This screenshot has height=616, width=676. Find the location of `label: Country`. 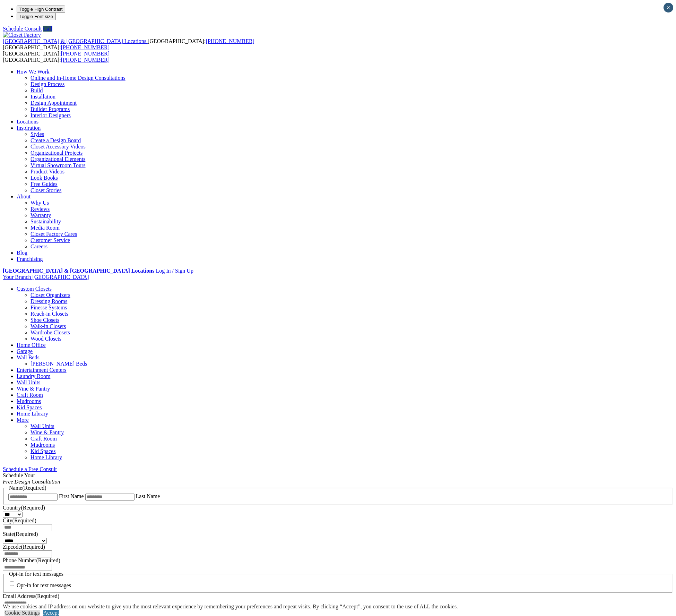

label: Country is located at coordinates (24, 507).